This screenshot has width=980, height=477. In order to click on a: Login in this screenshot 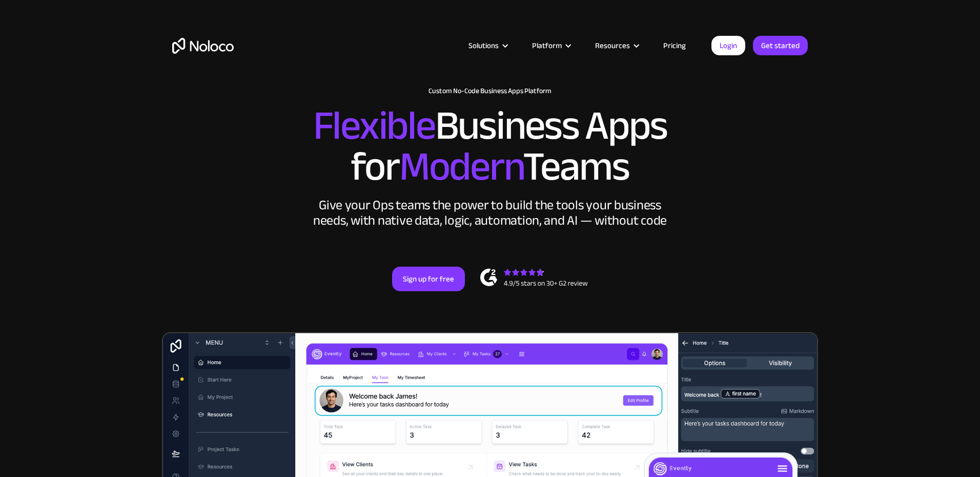, I will do `click(729, 46)`.